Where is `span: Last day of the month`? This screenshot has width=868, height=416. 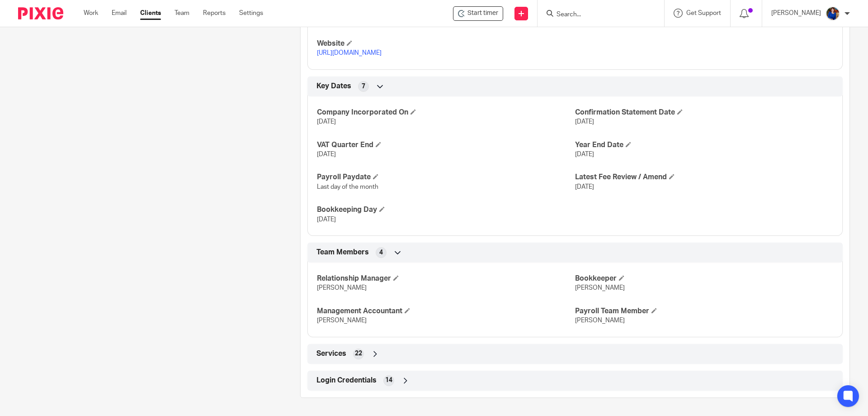
span: Last day of the month is located at coordinates (348, 187).